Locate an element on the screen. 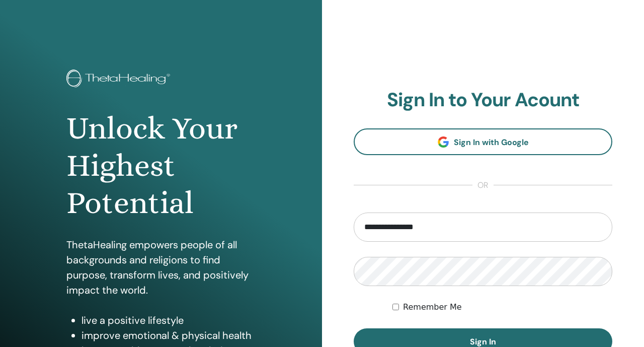  a: Sign In with Google is located at coordinates (484, 141).